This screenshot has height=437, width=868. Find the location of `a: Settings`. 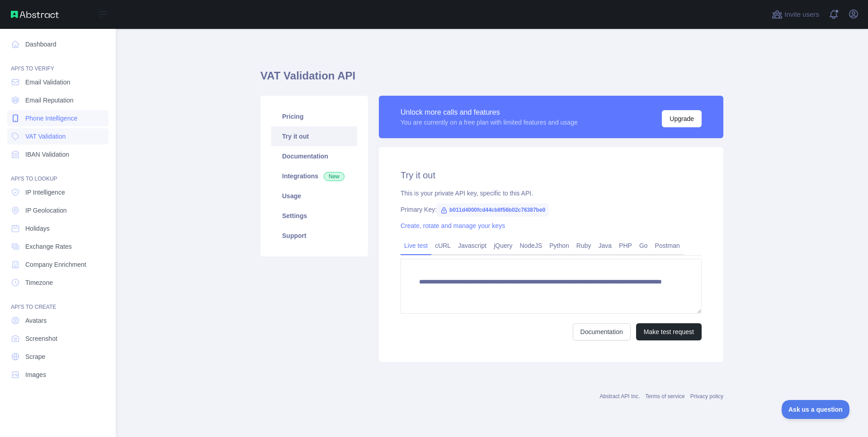

a: Settings is located at coordinates (315, 216).